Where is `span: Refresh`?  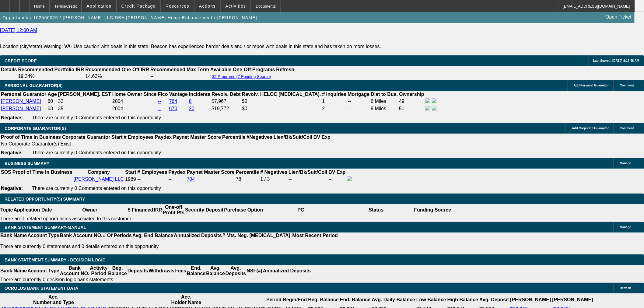
span: Refresh is located at coordinates (625, 288).